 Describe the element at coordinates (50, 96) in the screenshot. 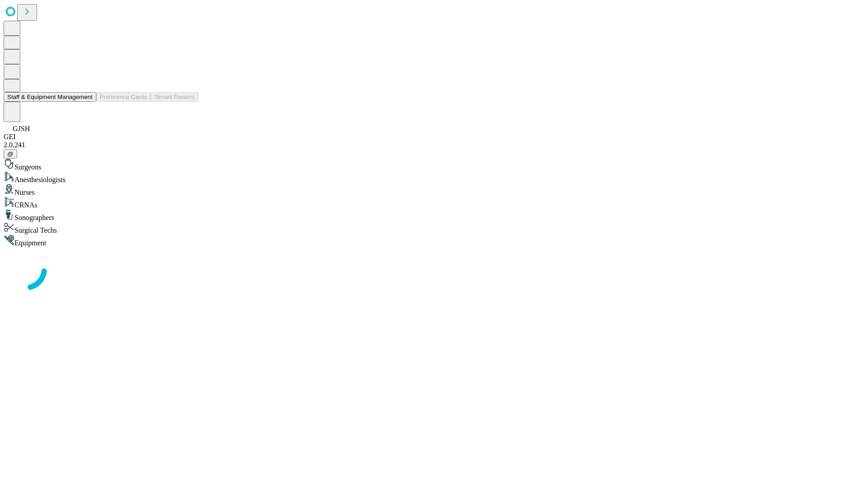

I see `button: Staff & Equipment Management` at that location.